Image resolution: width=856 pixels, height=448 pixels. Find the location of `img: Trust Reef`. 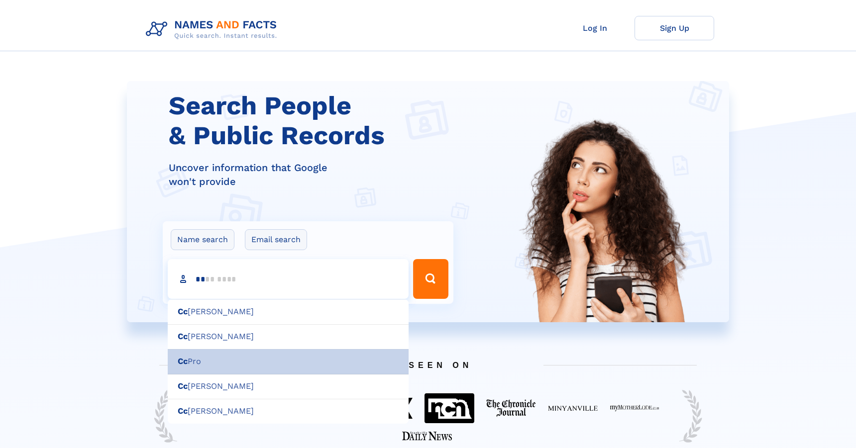

img: Trust Reef is located at coordinates (691, 417).